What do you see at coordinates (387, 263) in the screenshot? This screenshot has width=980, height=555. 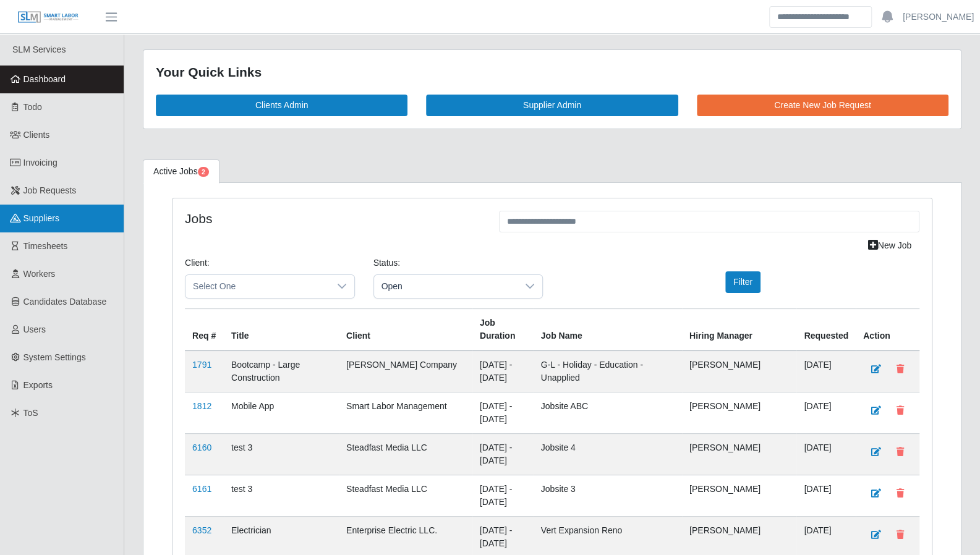 I see `label: Status:` at bounding box center [387, 263].